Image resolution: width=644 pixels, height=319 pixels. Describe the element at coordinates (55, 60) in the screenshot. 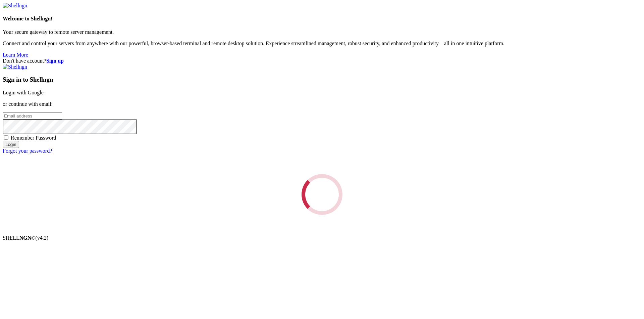

I see `a: Sign up` at that location.